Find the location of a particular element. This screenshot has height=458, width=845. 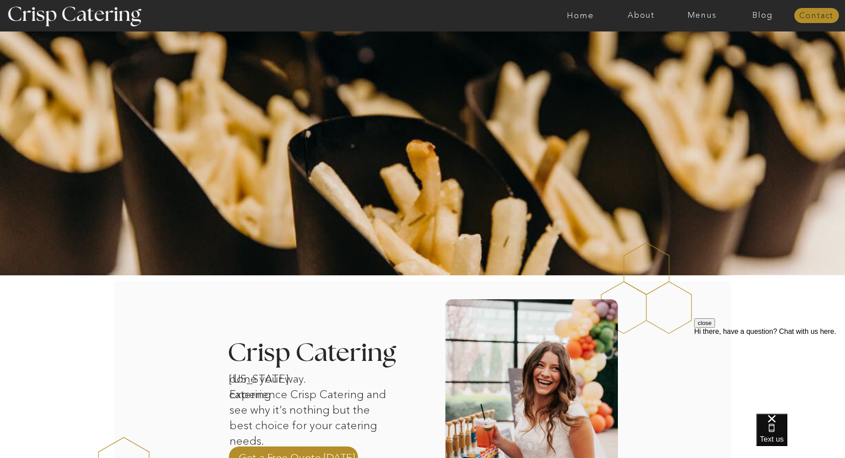

nav: Home is located at coordinates (580, 16).